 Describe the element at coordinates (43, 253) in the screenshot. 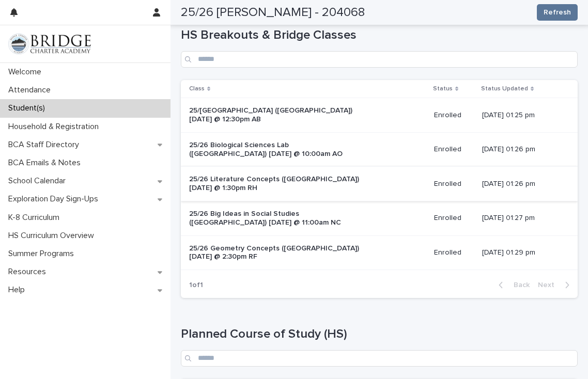

I see `p: Summer Programs` at that location.